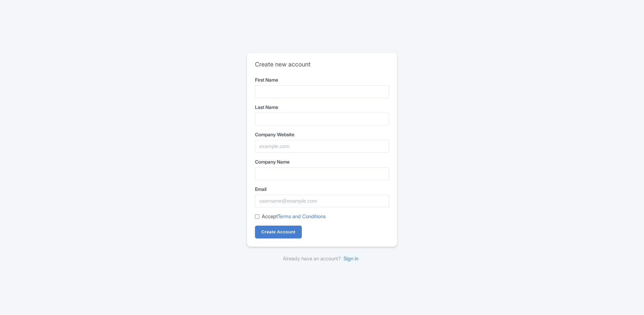  What do you see at coordinates (302, 216) in the screenshot?
I see `a: Terms and Conditions` at bounding box center [302, 216].